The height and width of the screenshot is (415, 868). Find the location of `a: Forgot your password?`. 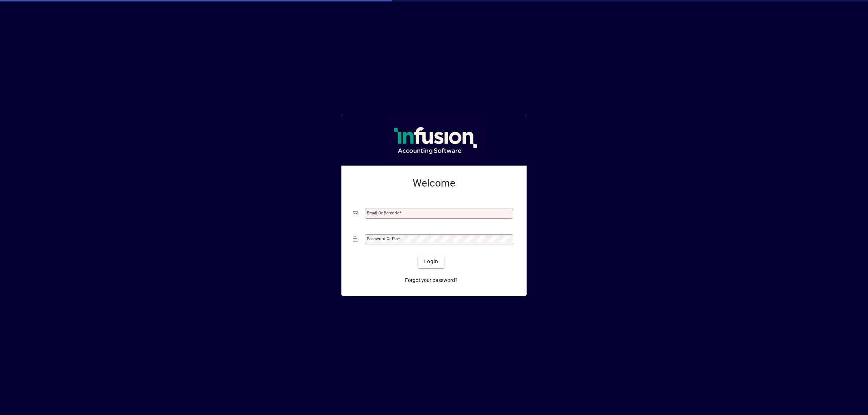

a: Forgot your password? is located at coordinates (431, 281).